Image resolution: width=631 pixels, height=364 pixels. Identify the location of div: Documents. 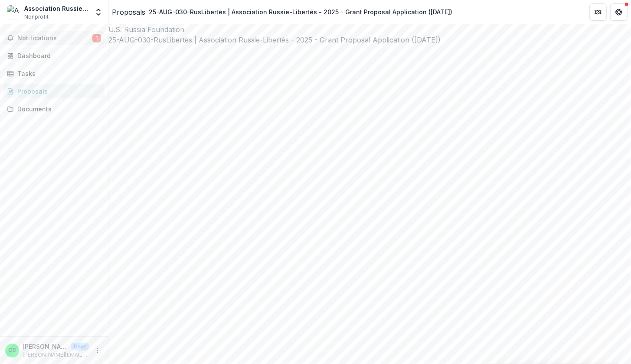
(58, 108).